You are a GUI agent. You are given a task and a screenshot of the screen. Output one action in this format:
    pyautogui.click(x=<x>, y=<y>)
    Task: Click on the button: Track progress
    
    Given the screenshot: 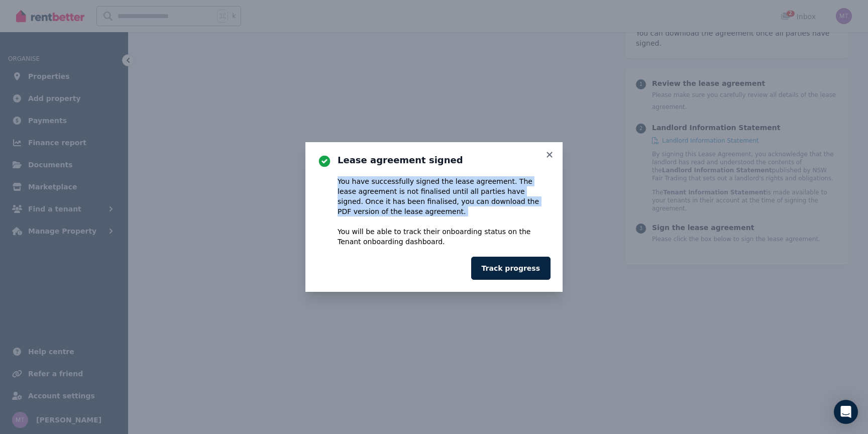 What is the action you would take?
    pyautogui.click(x=511, y=268)
    